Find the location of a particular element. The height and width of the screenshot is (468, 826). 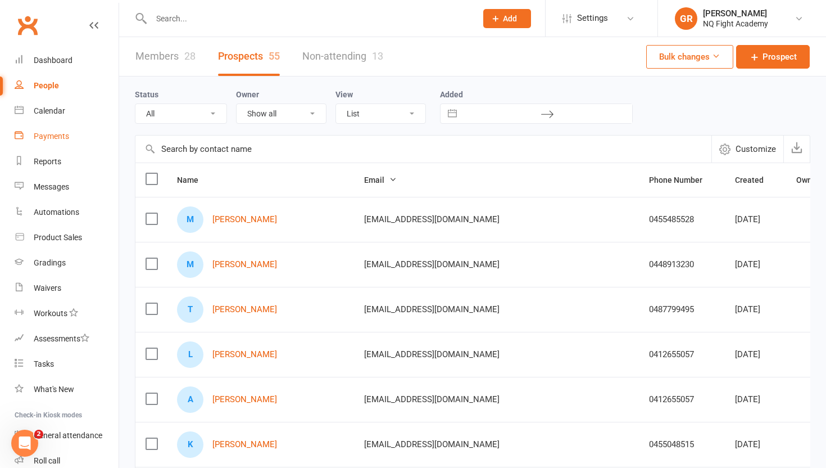

span: Email is located at coordinates (380, 180).